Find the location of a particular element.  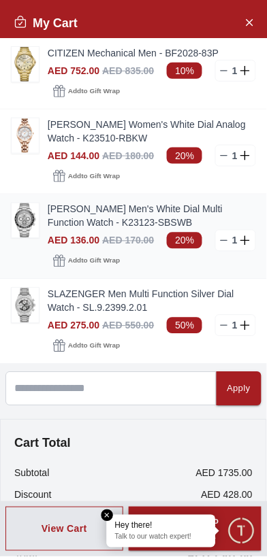

span: AED 136.00 is located at coordinates (73, 241).